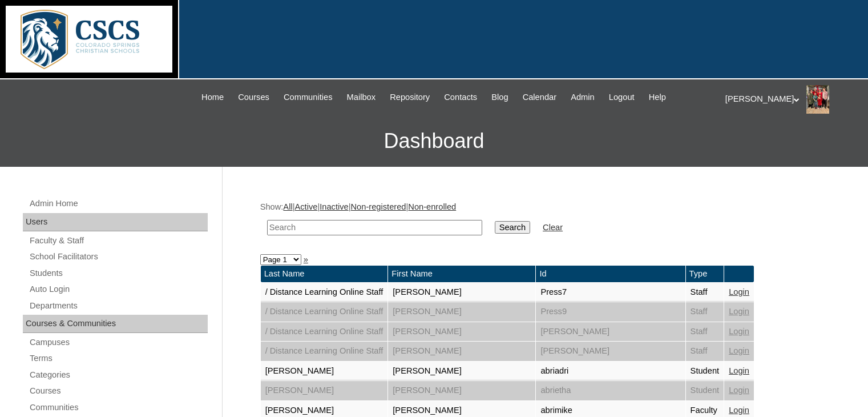 Image resolution: width=868 pixels, height=417 pixels. I want to click on a: Non-registered, so click(378, 207).